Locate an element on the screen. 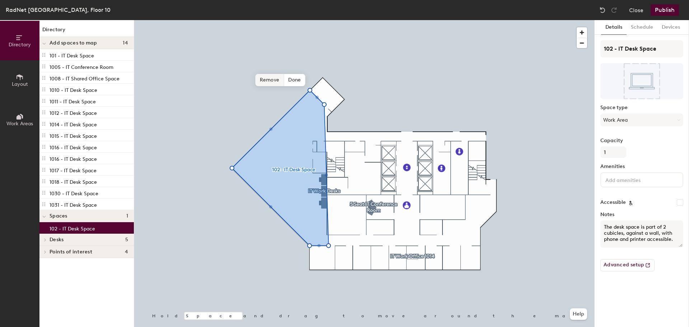 The image size is (689, 327). span: Work Areas is located at coordinates (20, 124).